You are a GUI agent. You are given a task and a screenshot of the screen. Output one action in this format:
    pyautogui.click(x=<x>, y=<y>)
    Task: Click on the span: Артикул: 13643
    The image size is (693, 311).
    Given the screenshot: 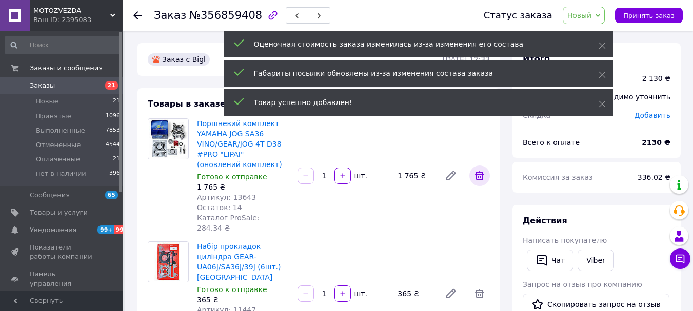 What is the action you would take?
    pyautogui.click(x=226, y=198)
    